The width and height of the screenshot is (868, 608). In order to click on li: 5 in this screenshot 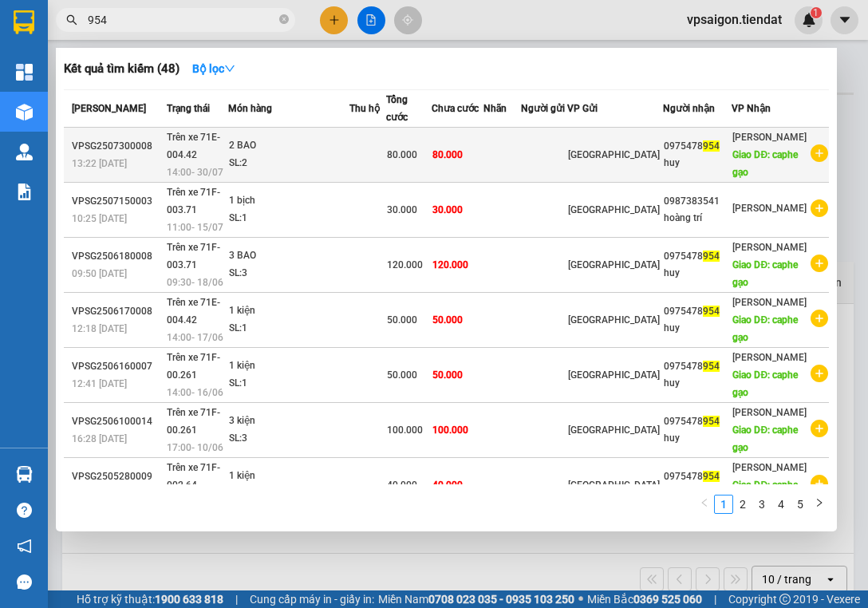, I will do `click(800, 504)`.